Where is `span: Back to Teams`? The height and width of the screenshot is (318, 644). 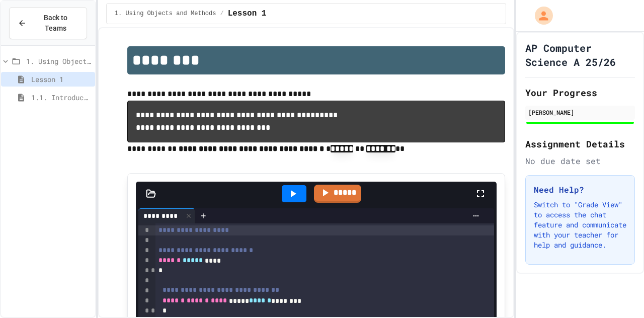
span: Back to Teams is located at coordinates (55, 23).